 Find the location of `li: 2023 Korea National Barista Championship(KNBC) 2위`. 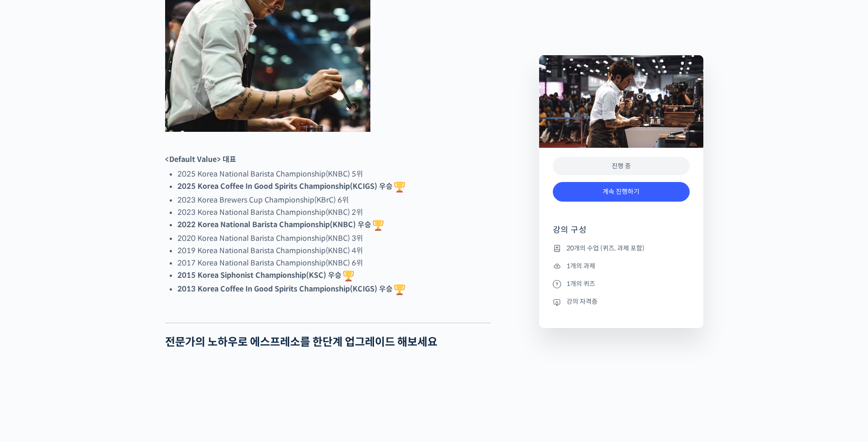

li: 2023 Korea National Barista Championship(KNBC) 2위 is located at coordinates (334, 212).